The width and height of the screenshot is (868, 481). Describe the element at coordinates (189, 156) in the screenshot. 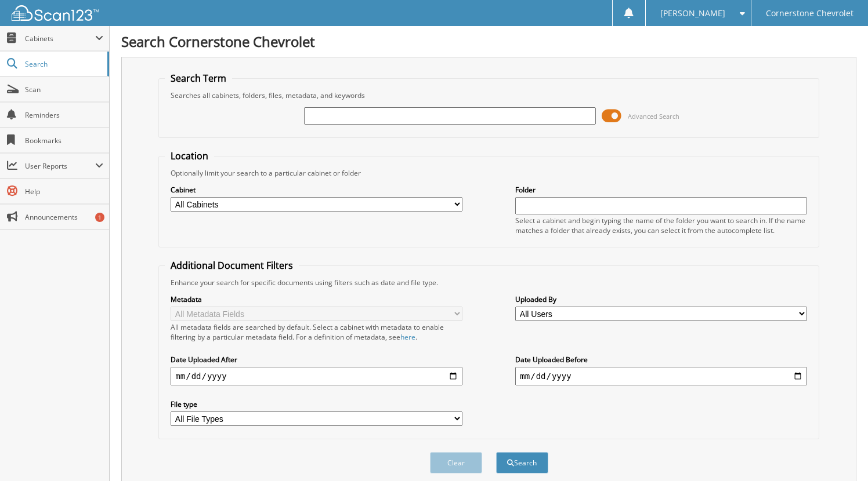

I see `legend: Location` at that location.